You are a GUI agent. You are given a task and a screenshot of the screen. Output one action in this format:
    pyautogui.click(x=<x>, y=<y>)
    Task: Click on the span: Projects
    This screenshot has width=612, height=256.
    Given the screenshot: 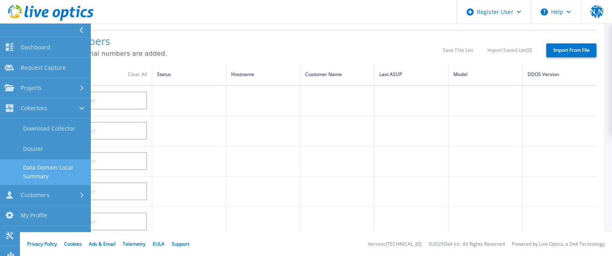 What is the action you would take?
    pyautogui.click(x=31, y=88)
    